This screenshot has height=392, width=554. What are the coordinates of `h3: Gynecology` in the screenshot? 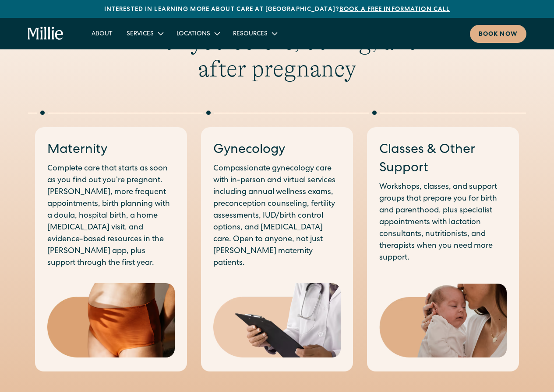 It's located at (277, 151).